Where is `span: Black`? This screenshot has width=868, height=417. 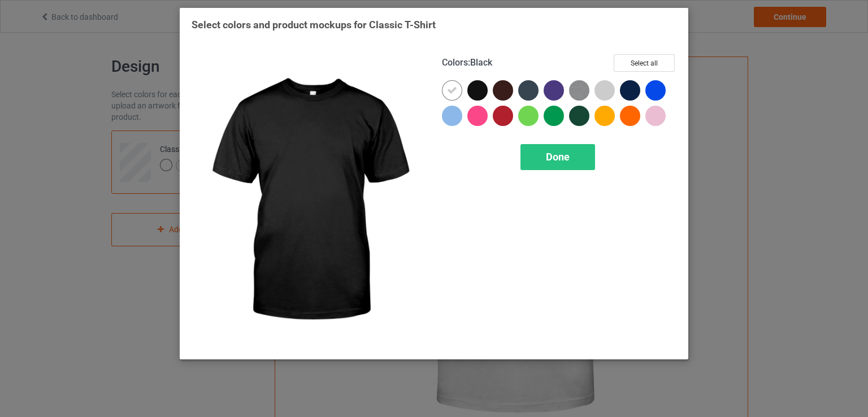
span: Black is located at coordinates (481, 62).